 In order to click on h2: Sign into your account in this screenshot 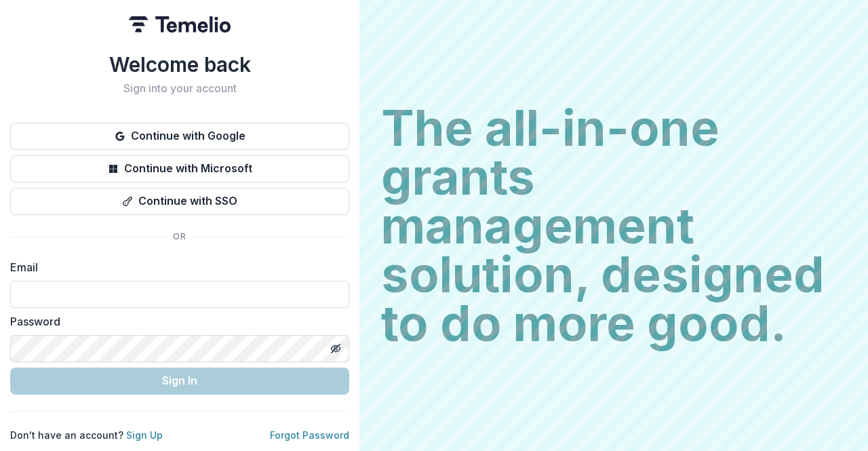, I will do `click(179, 88)`.